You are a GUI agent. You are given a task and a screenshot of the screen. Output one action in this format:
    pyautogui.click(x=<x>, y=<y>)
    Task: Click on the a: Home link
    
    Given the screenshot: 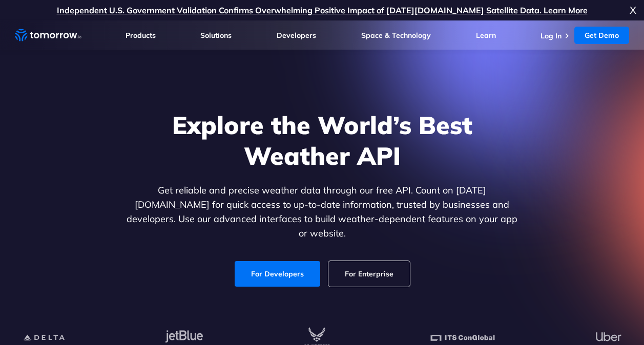 What is the action you would take?
    pyautogui.click(x=48, y=35)
    